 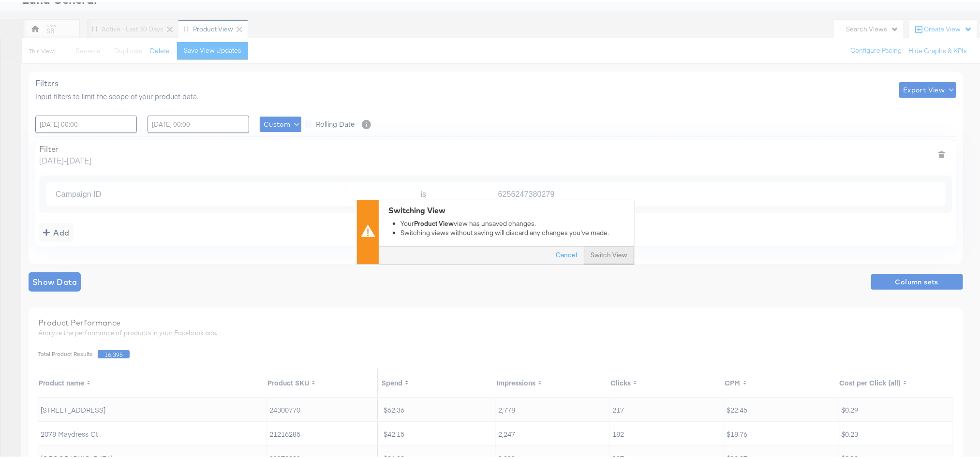 What do you see at coordinates (509, 208) in the screenshot?
I see `div: Switching View` at bounding box center [509, 208].